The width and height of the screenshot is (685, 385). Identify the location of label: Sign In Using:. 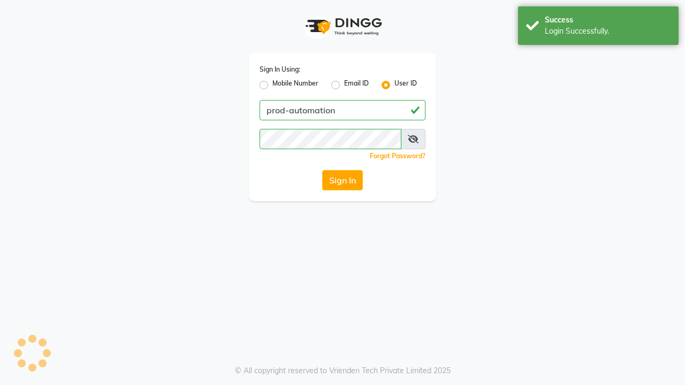
(280, 70).